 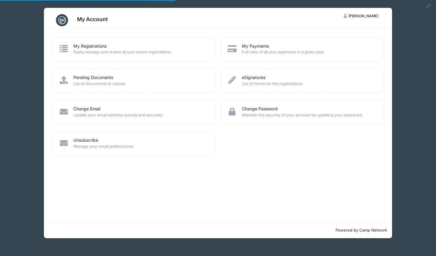 I want to click on span: List of documents to upload., so click(x=140, y=84).